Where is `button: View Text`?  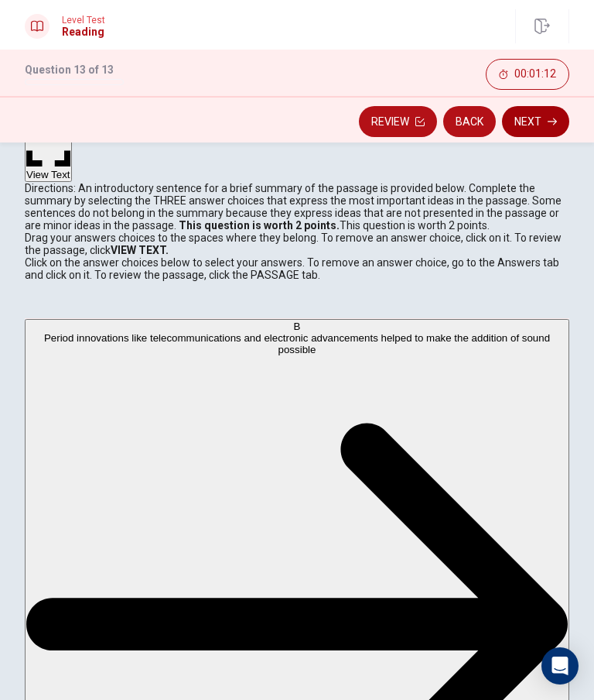 button: View Text is located at coordinates (48, 151).